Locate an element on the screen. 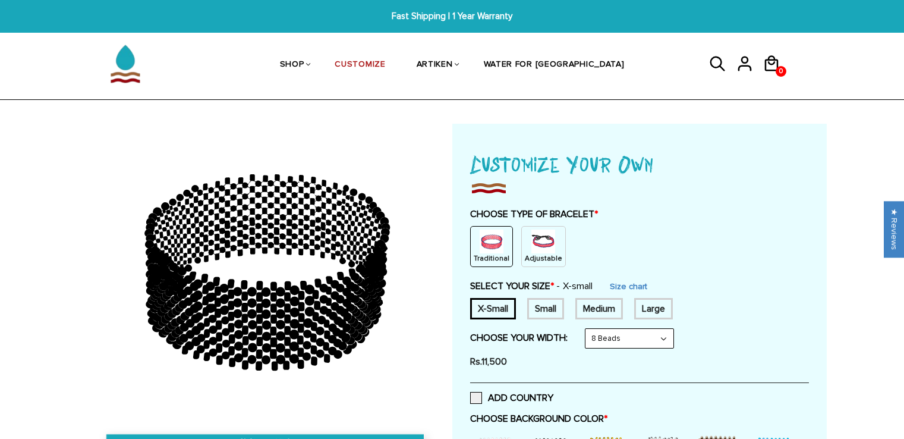  img: imgboder_100x.png is located at coordinates (489, 188).